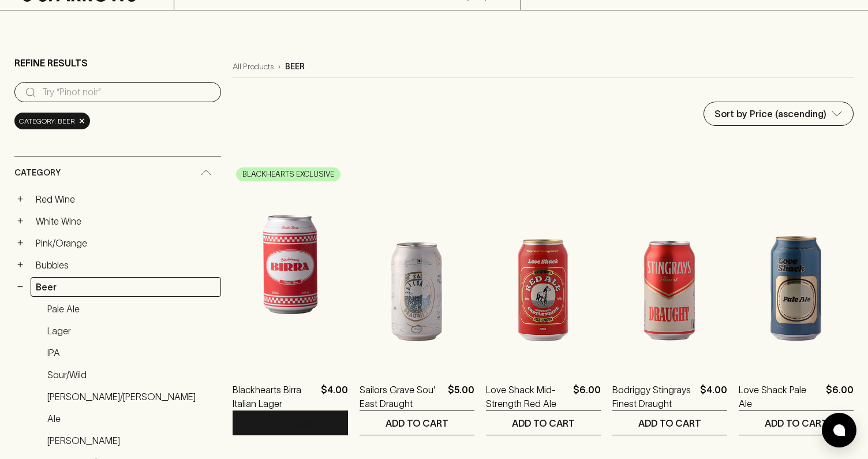 The width and height of the screenshot is (868, 459). Describe the element at coordinates (127, 92) in the screenshot. I see `input: Try “Pinot noir”` at that location.